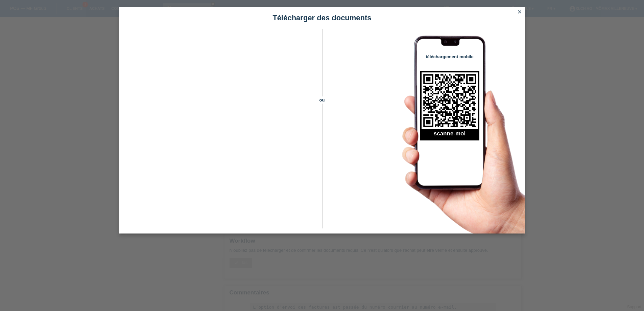 Image resolution: width=644 pixels, height=311 pixels. Describe the element at coordinates (322, 18) in the screenshot. I see `h1: Télécharger des documents` at that location.